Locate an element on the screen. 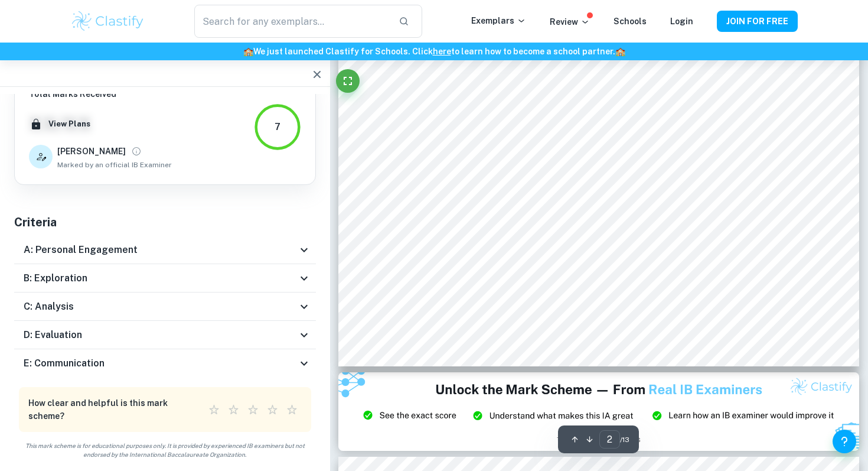 This screenshot has height=471, width=868. div: A: Personal Engagement is located at coordinates (165, 250).